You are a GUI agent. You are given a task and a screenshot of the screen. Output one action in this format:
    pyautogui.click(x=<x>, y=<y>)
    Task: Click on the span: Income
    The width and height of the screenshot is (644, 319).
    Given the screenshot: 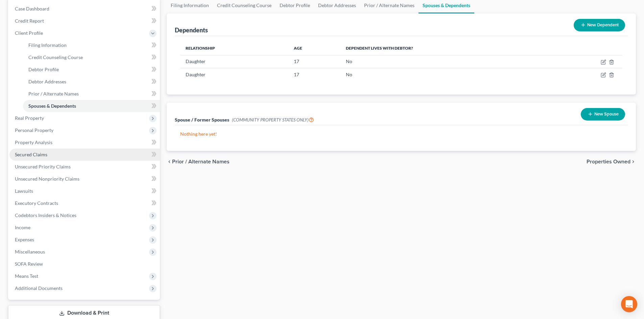 What is the action you would take?
    pyautogui.click(x=23, y=227)
    